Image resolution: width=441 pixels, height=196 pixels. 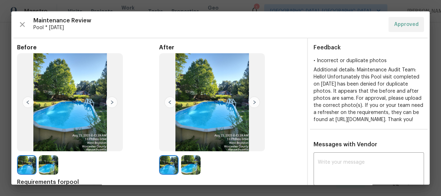 What do you see at coordinates (327, 48) in the screenshot?
I see `span: Feedback` at bounding box center [327, 48].